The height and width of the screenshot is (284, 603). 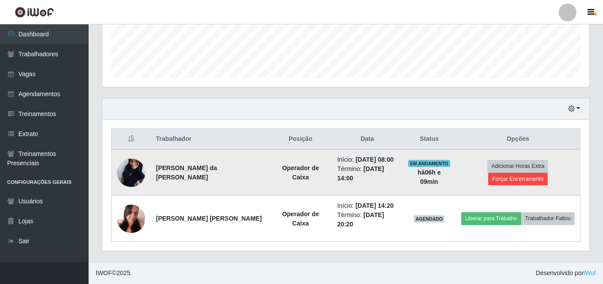 I want to click on span: Desenvolvido por, so click(x=565, y=273).